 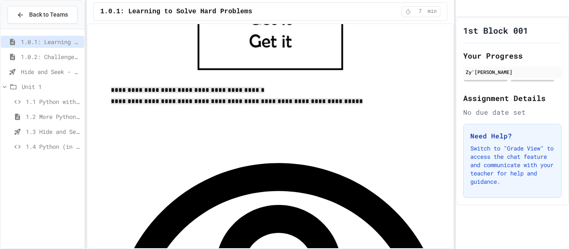 I want to click on span: 7, so click(x=420, y=12).